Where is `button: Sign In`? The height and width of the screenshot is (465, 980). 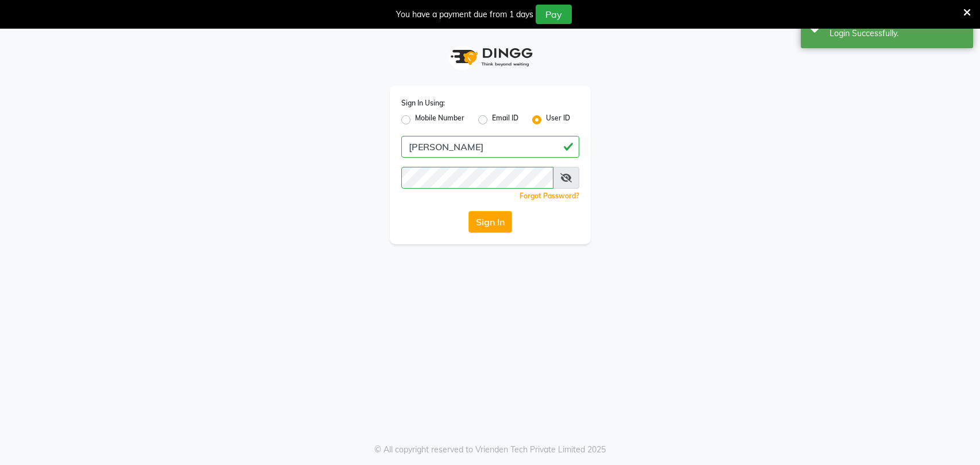
button: Sign In is located at coordinates (490, 222).